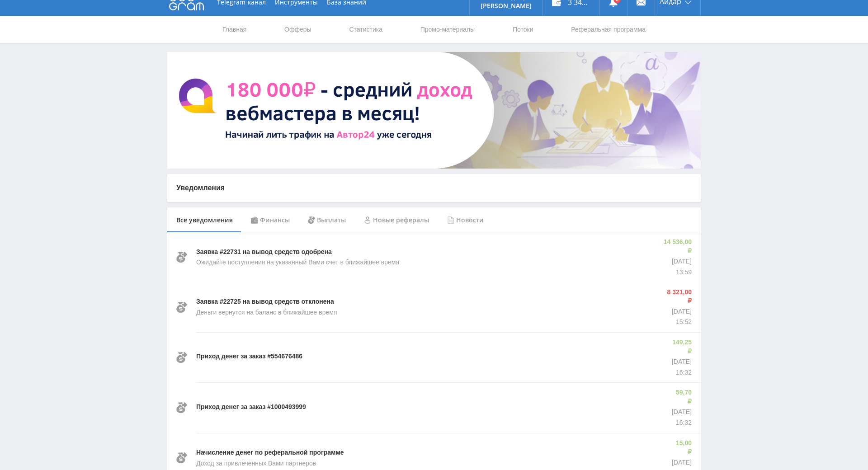 The width and height of the screenshot is (868, 470). What do you see at coordinates (465, 220) in the screenshot?
I see `div: Новости` at bounding box center [465, 220].